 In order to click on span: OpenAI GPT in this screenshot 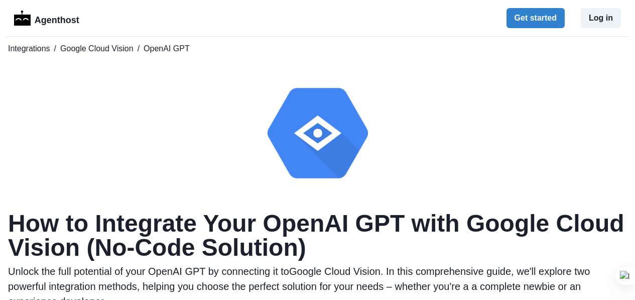, I will do `click(167, 49)`.